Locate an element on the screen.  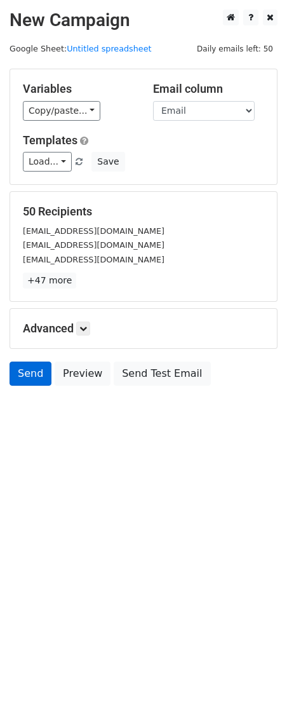
a: Send is located at coordinates (30, 373).